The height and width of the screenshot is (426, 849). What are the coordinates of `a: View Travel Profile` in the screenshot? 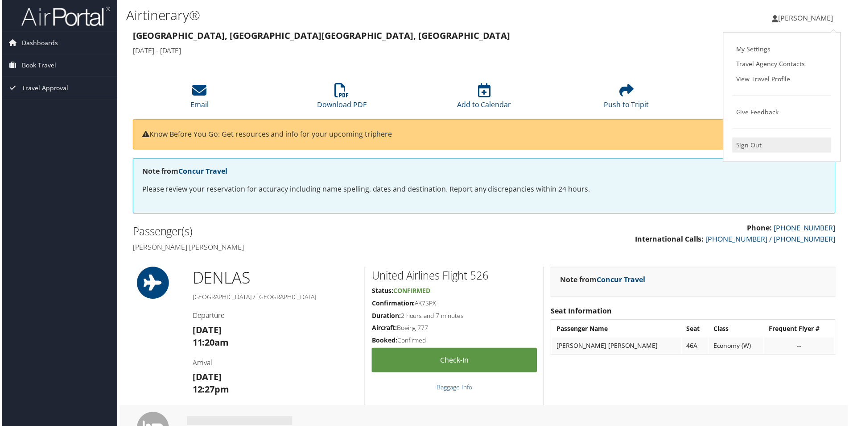 It's located at (783, 79).